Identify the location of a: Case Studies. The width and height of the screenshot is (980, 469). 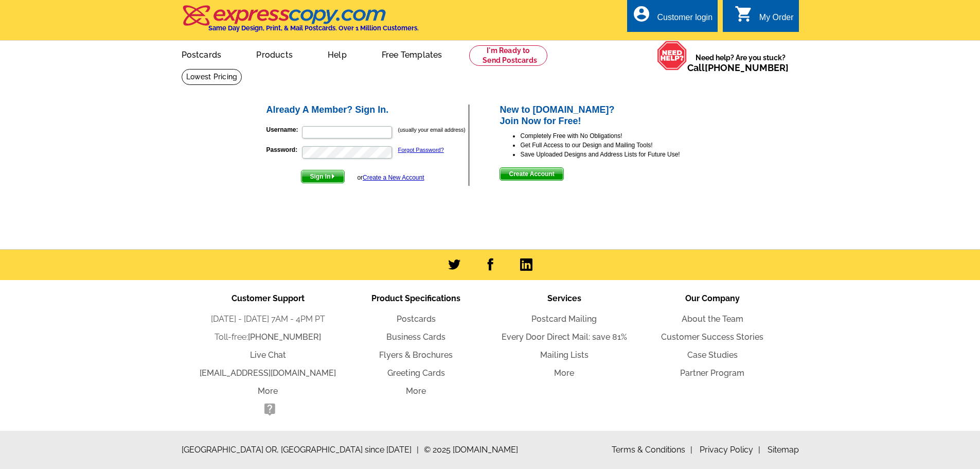
(712, 354).